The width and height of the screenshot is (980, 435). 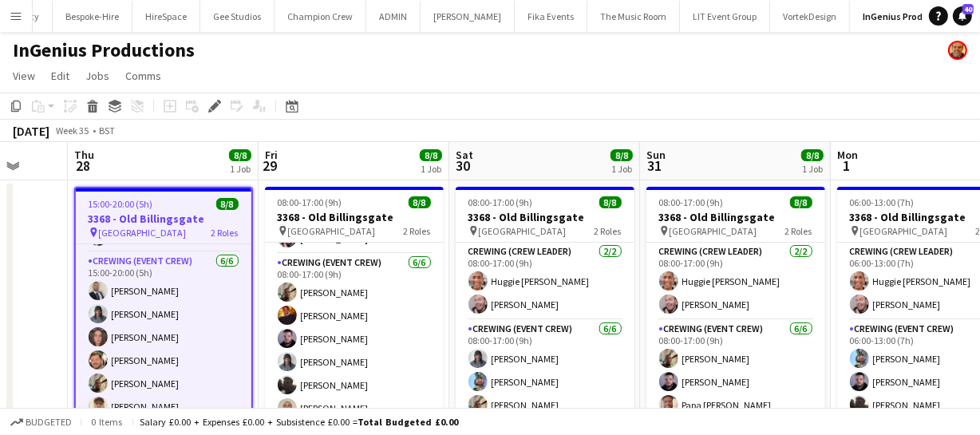 What do you see at coordinates (107, 421) in the screenshot?
I see `span: 0 items` at bounding box center [107, 421].